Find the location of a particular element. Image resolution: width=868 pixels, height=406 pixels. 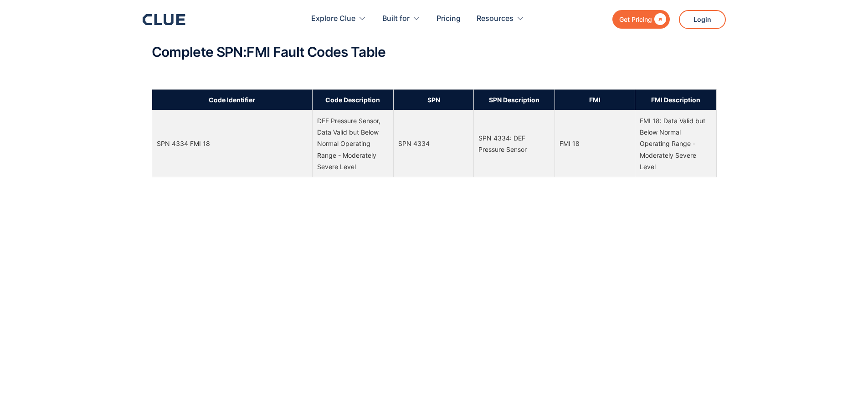

th: FMI is located at coordinates (595, 99).